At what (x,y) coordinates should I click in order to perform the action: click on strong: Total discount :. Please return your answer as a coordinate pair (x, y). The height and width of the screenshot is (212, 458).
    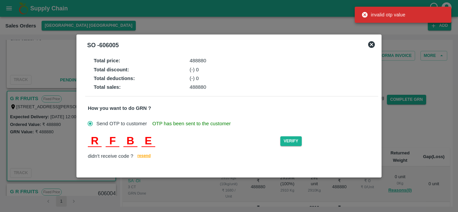
    Looking at the image, I should click on (111, 70).